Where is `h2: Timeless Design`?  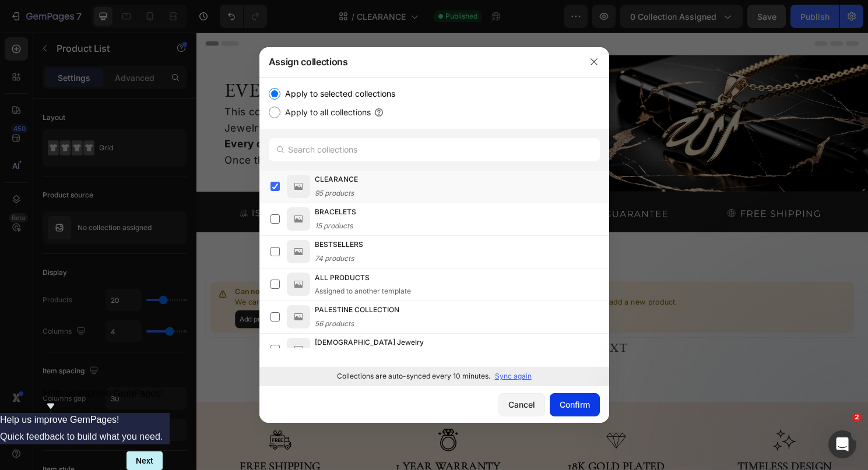 h2: Timeless Design is located at coordinates (613, 452).